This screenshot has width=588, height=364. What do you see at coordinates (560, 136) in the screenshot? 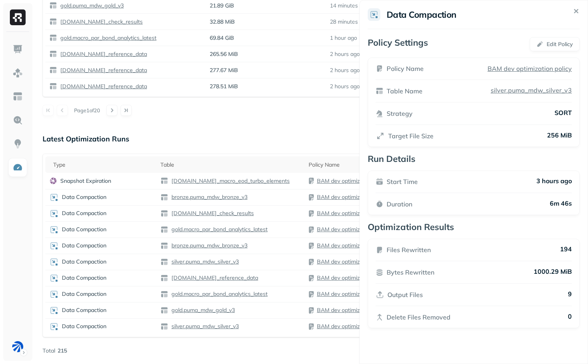
I see `p: 256 MiB` at bounding box center [560, 136].